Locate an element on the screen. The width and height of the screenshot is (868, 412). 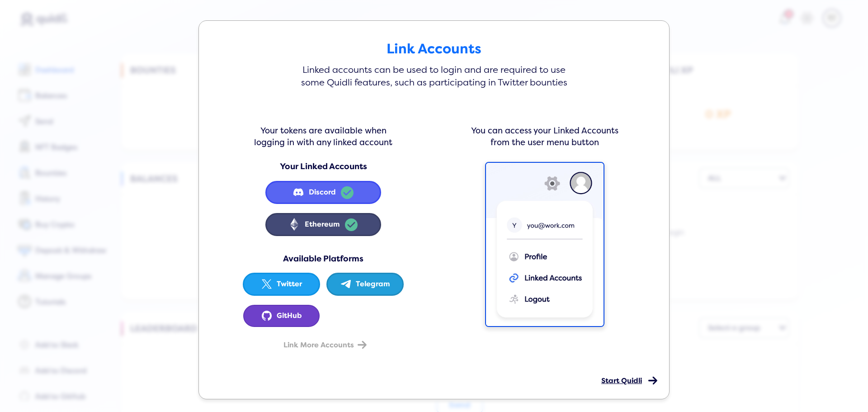
div: Ethereum is located at coordinates (323, 224).